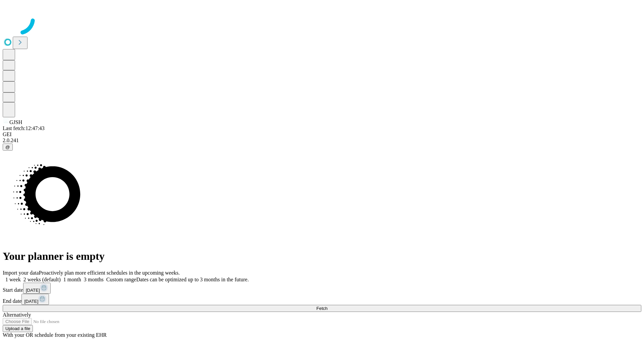 This screenshot has width=644, height=363. Describe the element at coordinates (322, 256) in the screenshot. I see `h1: Your planner is empty` at that location.